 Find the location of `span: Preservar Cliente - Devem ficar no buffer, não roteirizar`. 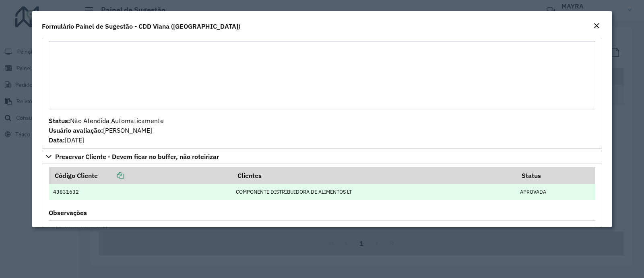

span: Preservar Cliente - Devem ficar no buffer, não roteirizar is located at coordinates (137, 157).